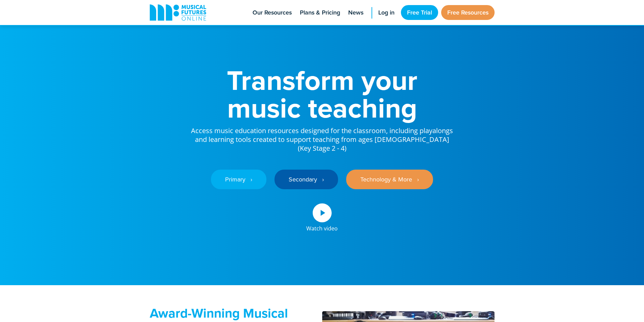 The height and width of the screenshot is (322, 644). I want to click on span: News, so click(356, 12).